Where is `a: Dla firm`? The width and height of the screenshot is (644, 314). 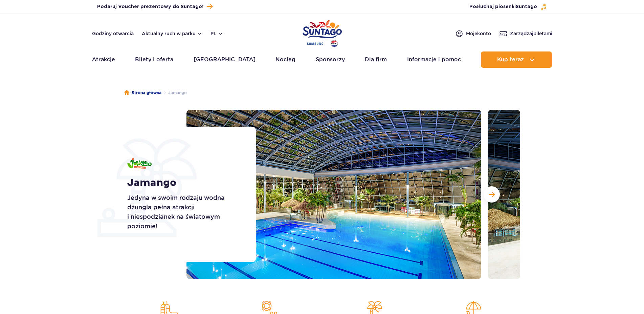 a: Dla firm is located at coordinates (376, 59).